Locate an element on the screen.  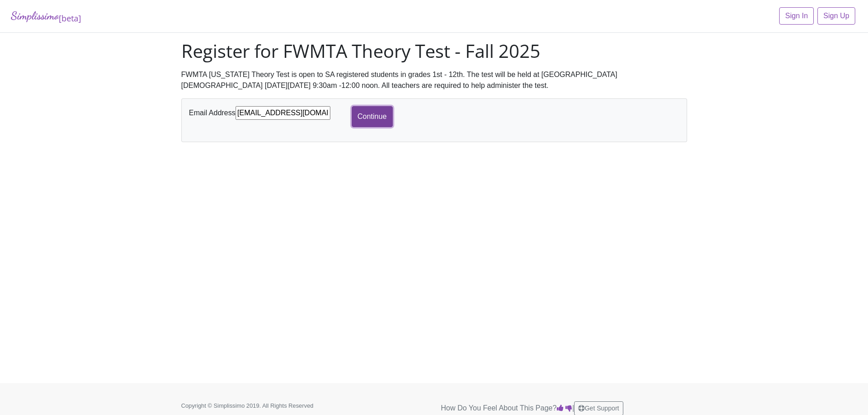
input: Continue is located at coordinates (373, 117).